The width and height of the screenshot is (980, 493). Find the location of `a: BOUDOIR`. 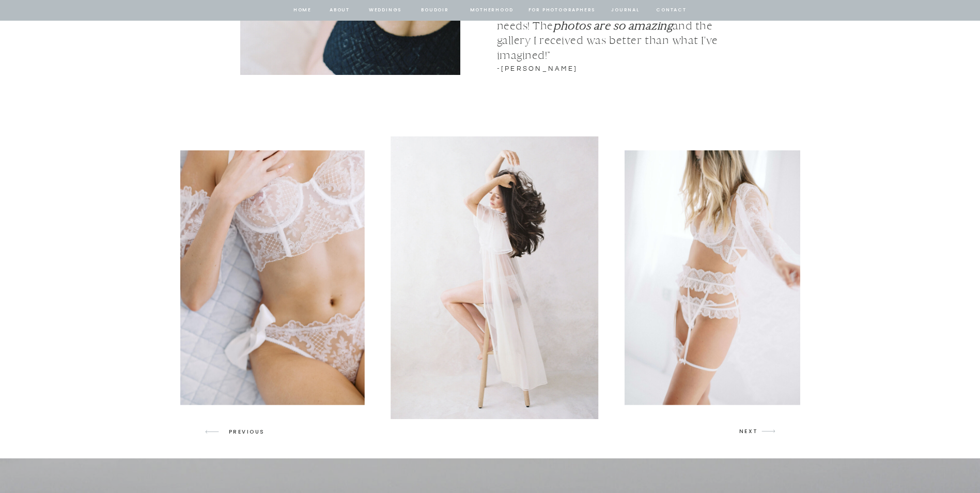

a: BOUDOIR is located at coordinates (435, 11).